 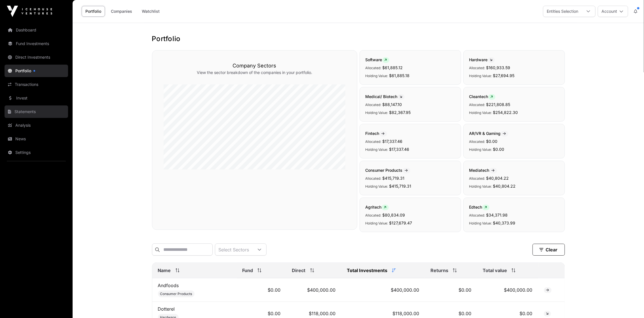 What do you see at coordinates (167, 309) in the screenshot?
I see `a: Dotterel` at bounding box center [167, 309].